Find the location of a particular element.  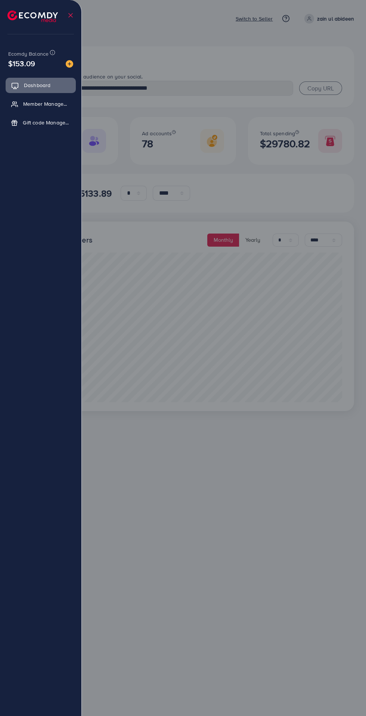

span: $153.09 is located at coordinates (22, 63).